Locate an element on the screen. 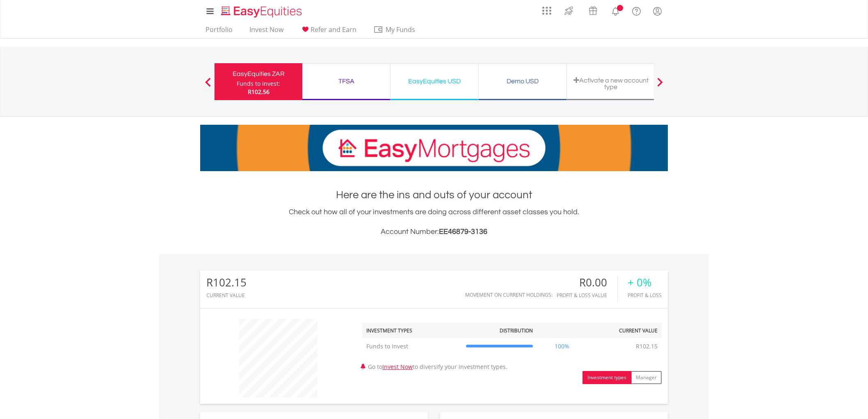 The height and width of the screenshot is (419, 868). td: 100% is located at coordinates (562, 347).